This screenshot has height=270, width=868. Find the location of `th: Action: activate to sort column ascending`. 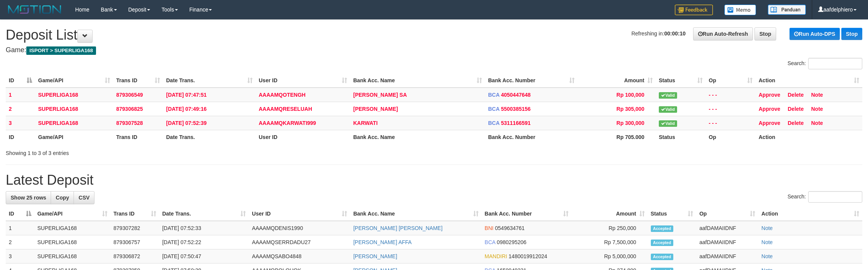

th: Action: activate to sort column ascending is located at coordinates (810, 80).